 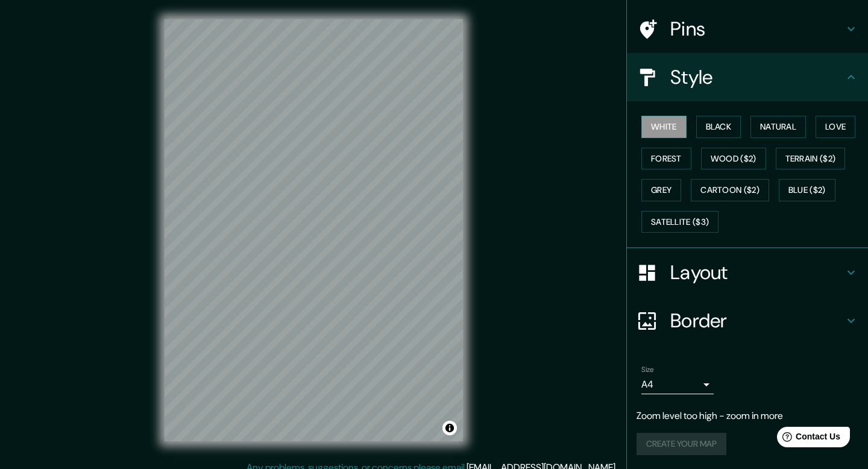 What do you see at coordinates (313, 230) in the screenshot?
I see `canvas: Map` at bounding box center [313, 230].